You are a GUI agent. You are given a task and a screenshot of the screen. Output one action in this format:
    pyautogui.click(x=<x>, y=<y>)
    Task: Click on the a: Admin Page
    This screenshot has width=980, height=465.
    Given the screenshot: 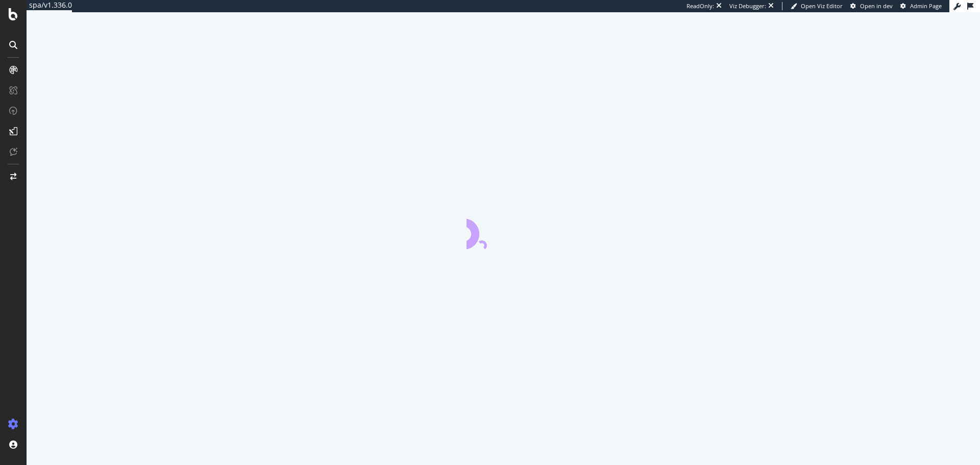 What is the action you would take?
    pyautogui.click(x=921, y=6)
    